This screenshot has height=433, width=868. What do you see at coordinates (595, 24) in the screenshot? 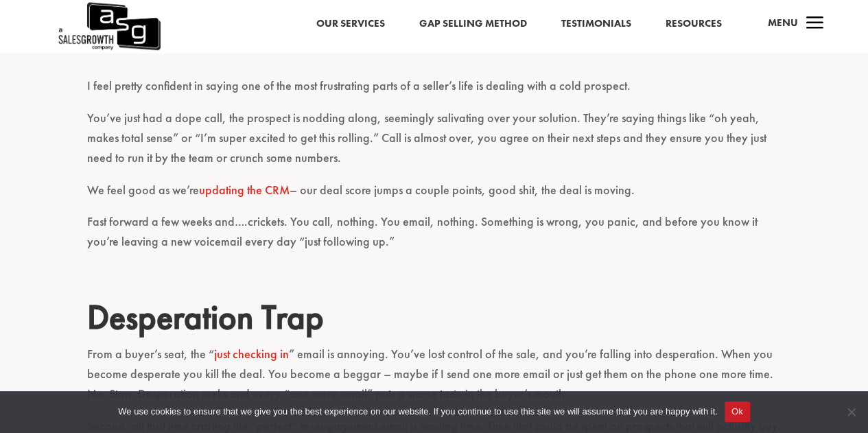
I see `a: Testimonials` at bounding box center [595, 24].